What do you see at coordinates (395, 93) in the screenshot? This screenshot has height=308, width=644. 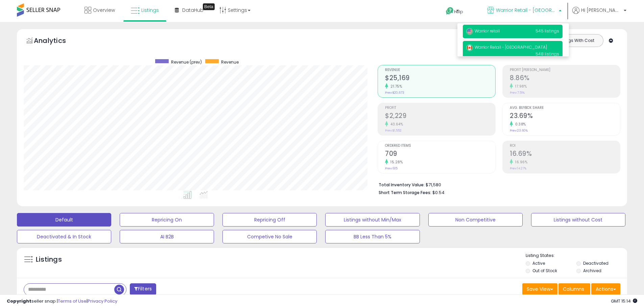 I see `small: Prev: $20,673` at bounding box center [395, 93].